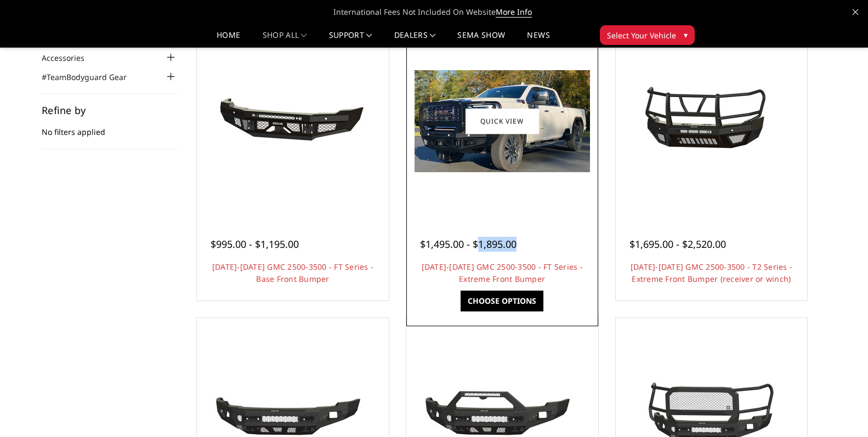 Image resolution: width=868 pixels, height=437 pixels. Describe the element at coordinates (513, 12) in the screenshot. I see `a: More Info` at that location.